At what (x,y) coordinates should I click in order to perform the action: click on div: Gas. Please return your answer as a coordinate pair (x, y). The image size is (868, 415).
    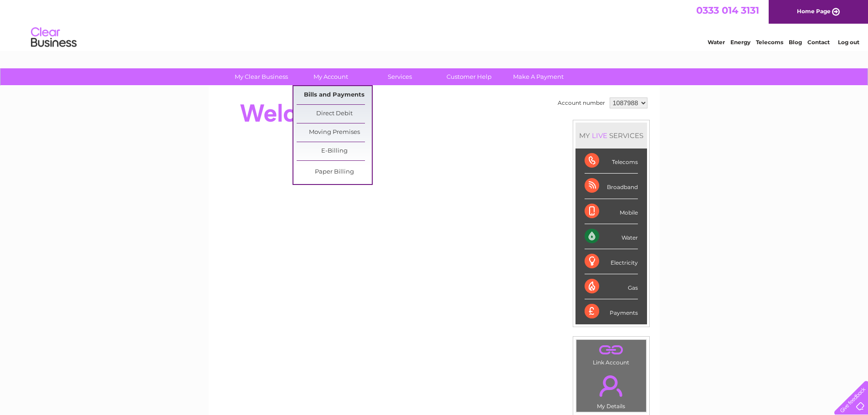
    Looking at the image, I should click on (611, 287).